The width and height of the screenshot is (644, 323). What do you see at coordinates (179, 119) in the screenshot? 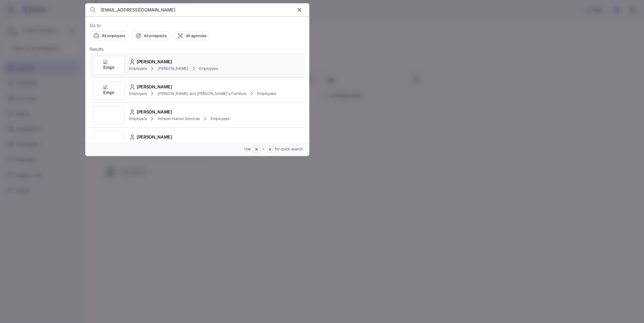
I see `span: InVision Human Services` at bounding box center [179, 119].